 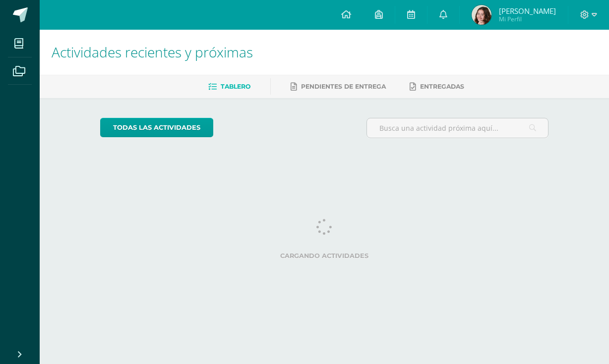 I want to click on span: Entregadas, so click(x=441, y=86).